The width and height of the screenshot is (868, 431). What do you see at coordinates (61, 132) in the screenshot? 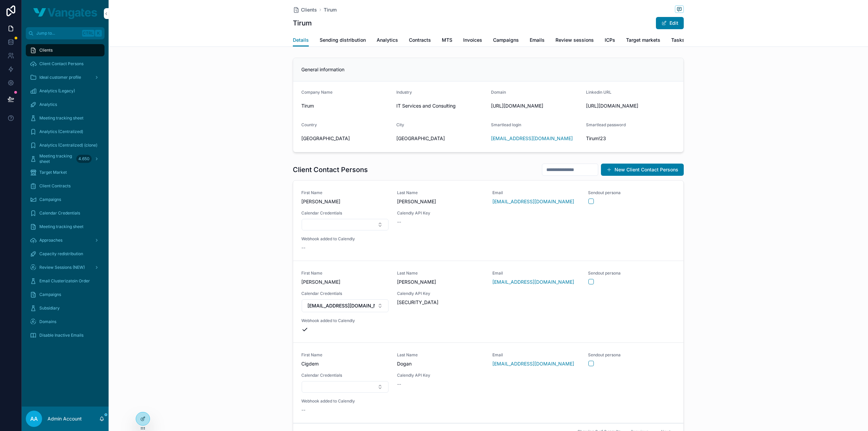
I see `span: Analytics (Centralized)` at bounding box center [61, 132].